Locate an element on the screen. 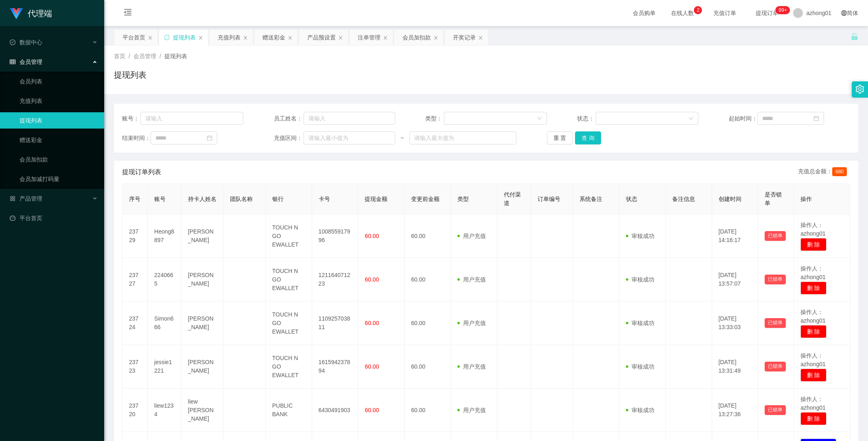 The image size is (868, 441). span: 提现订单列表 is located at coordinates (142, 173).